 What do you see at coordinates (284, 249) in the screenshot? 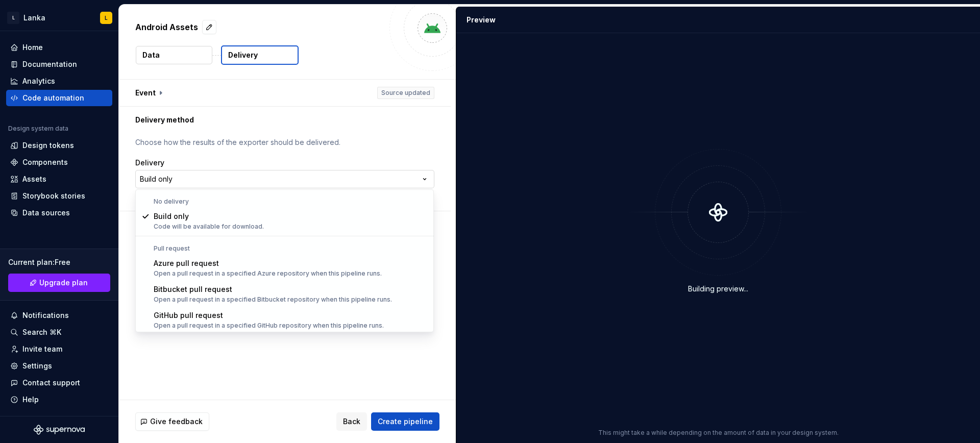
I see `div: Pull request` at bounding box center [284, 249].